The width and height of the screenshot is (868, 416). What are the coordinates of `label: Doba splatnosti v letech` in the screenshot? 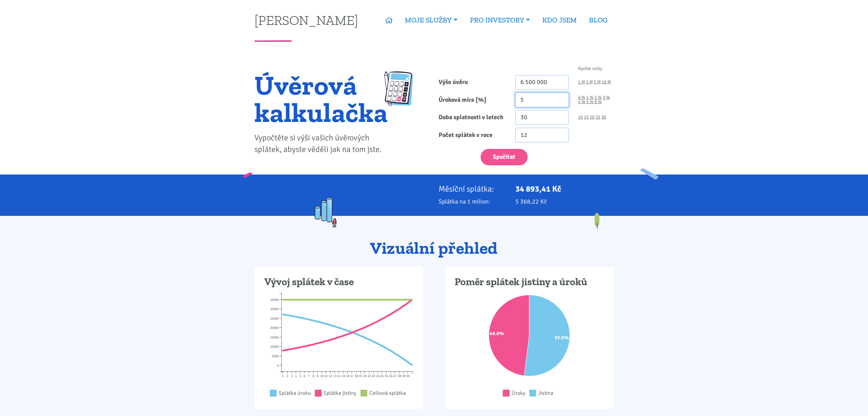 It's located at (472, 117).